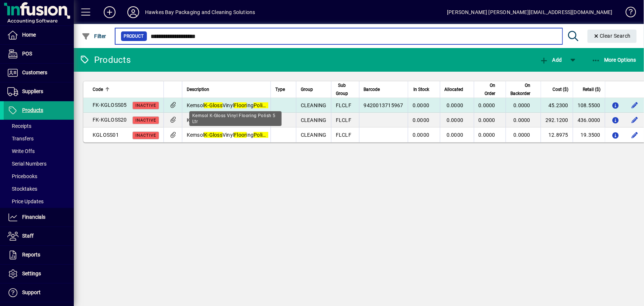 This screenshot has width=644, height=306. I want to click on td: 292.1200, so click(556, 120).